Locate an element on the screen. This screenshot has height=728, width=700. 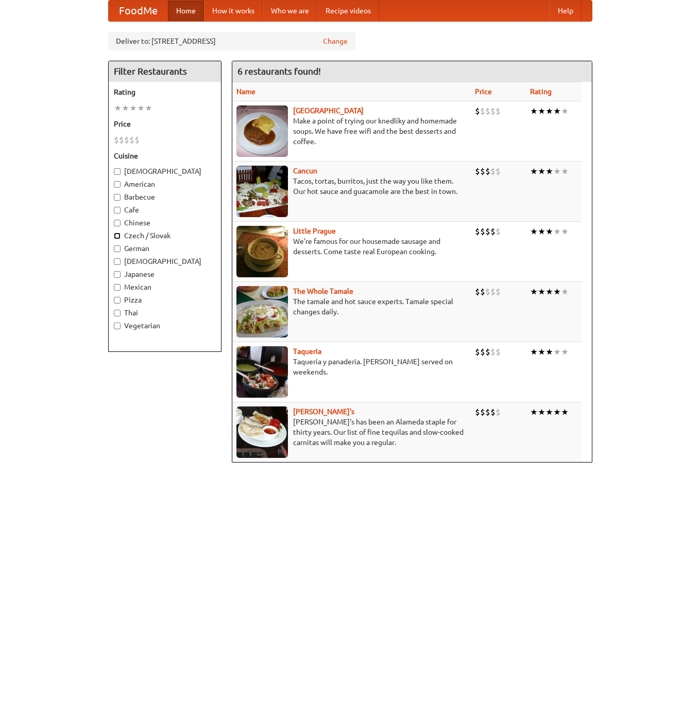
img: wholetamale.jpg is located at coordinates (262, 312).